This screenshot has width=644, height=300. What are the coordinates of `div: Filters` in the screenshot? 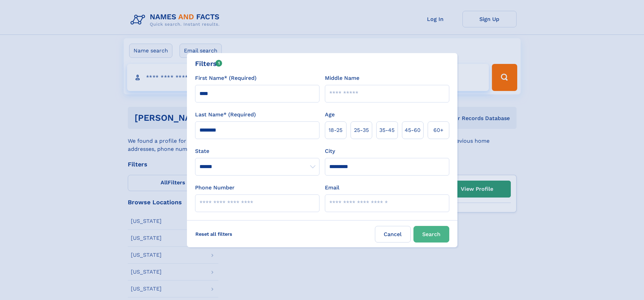 It's located at (209, 64).